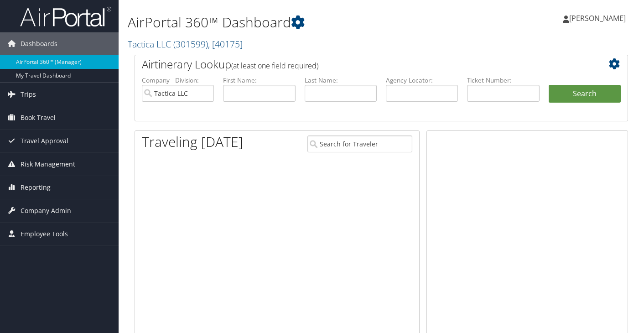 The width and height of the screenshot is (644, 333). Describe the element at coordinates (585, 94) in the screenshot. I see `button: Search` at that location.